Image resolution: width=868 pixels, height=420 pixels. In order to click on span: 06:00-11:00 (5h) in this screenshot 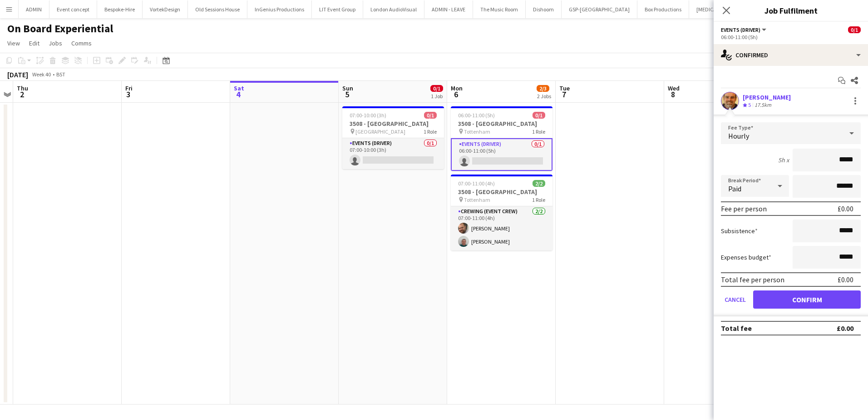, I will do `click(476, 115)`.